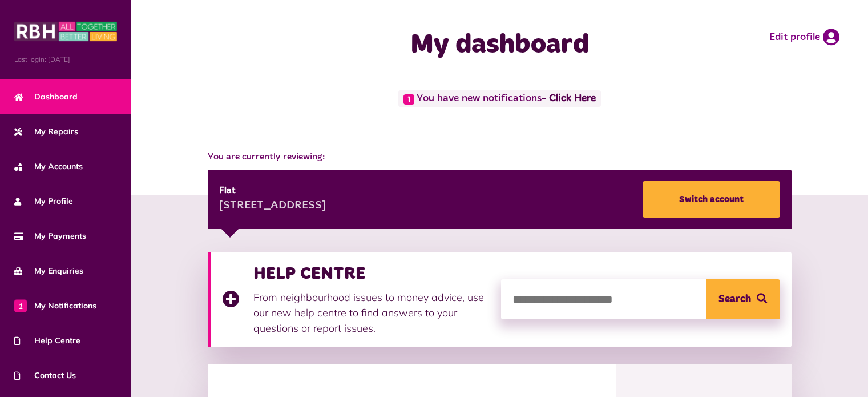 Image resolution: width=868 pixels, height=397 pixels. I want to click on img: MyRBH, so click(66, 31).